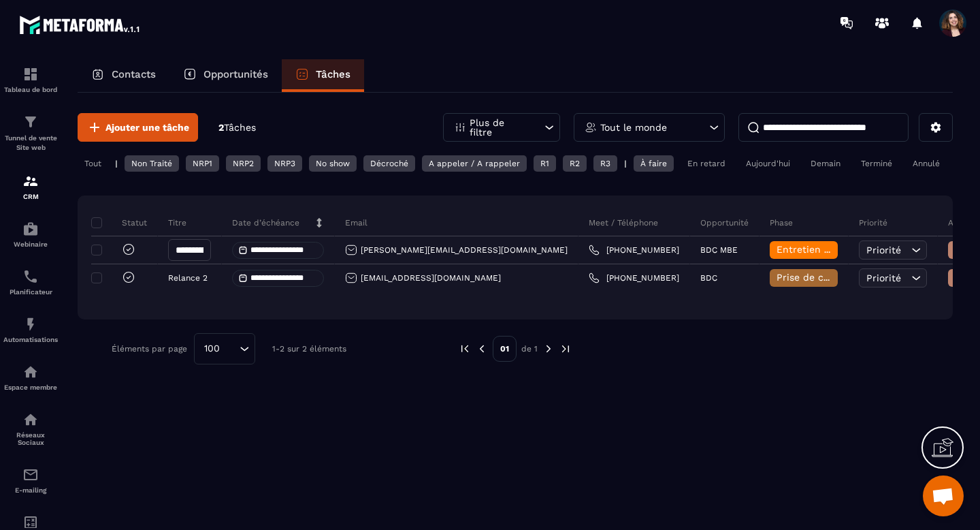 The width and height of the screenshot is (980, 530). What do you see at coordinates (30, 490) in the screenshot?
I see `p: E-mailing` at bounding box center [30, 490].